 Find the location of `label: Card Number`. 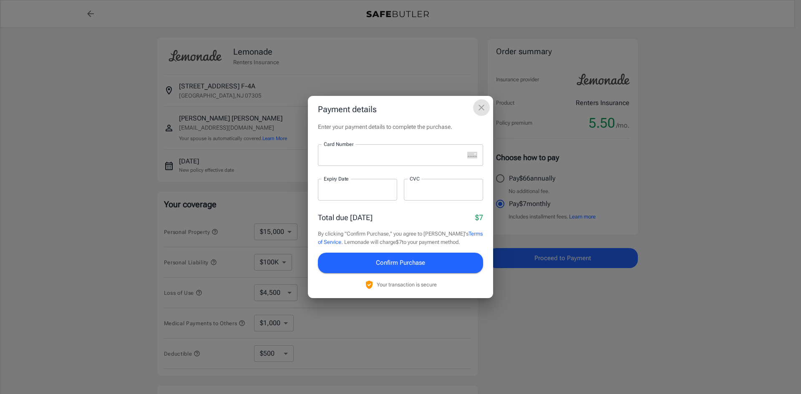

label: Card Number is located at coordinates (338, 144).